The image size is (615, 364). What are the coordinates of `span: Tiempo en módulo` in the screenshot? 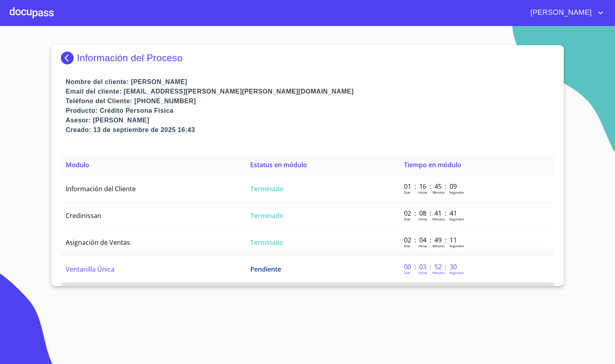 It's located at (432, 165).